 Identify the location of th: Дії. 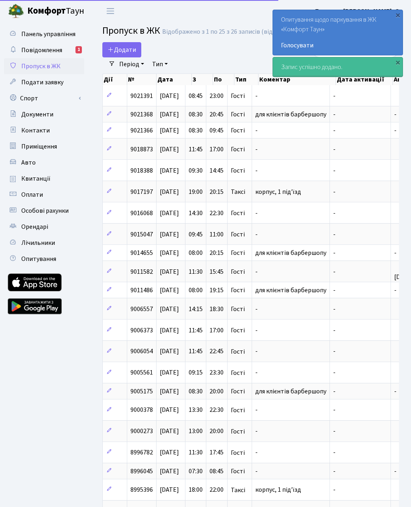
(115, 79).